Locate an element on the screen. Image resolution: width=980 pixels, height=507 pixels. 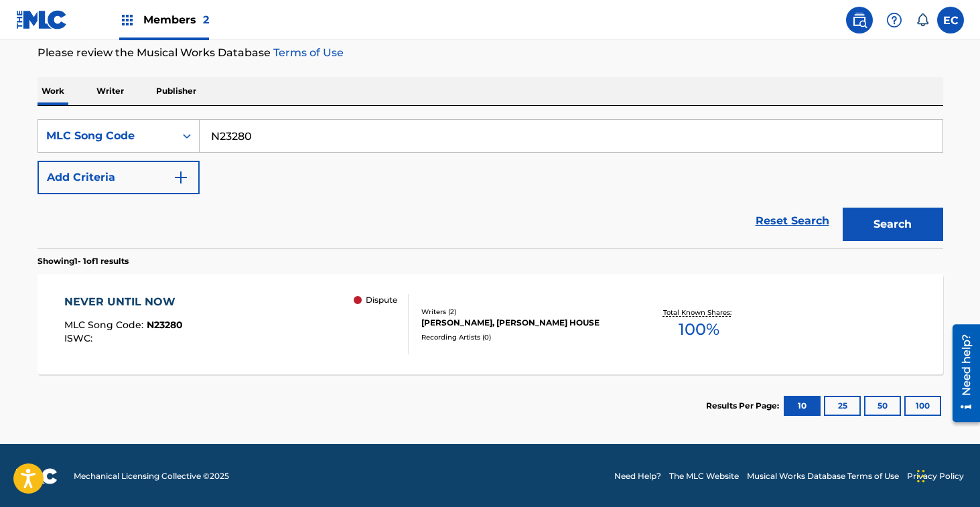
button: 50 is located at coordinates (882, 405).